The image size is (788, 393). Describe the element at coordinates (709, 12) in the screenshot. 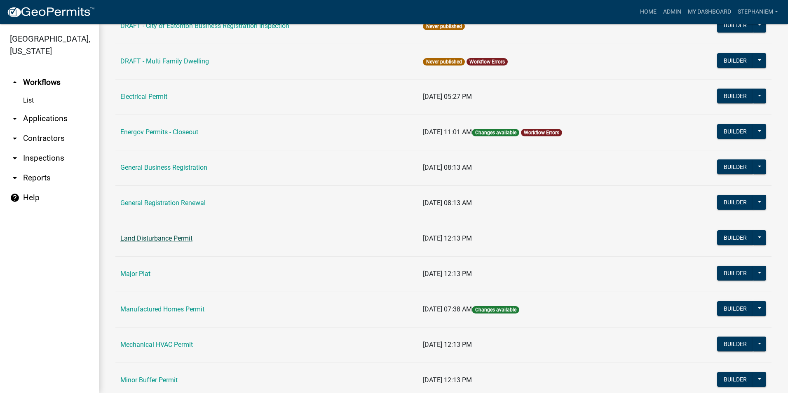

I see `a: My Dashboard` at that location.